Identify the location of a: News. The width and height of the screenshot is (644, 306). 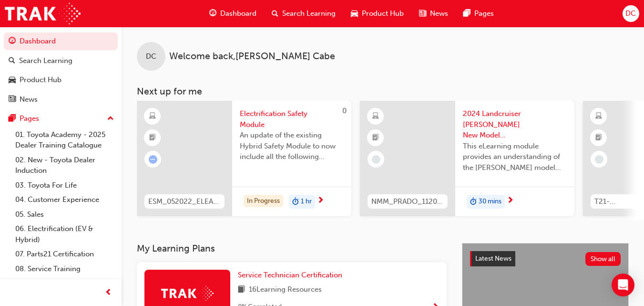
(60, 99).